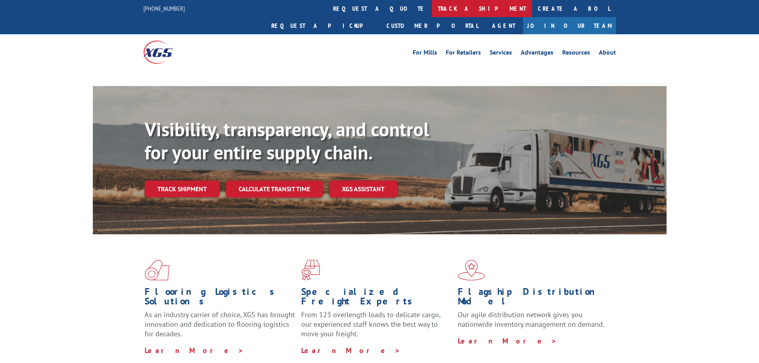  Describe the element at coordinates (220, 324) in the screenshot. I see `span: As an industry carrier of choice, XGS has brought innovation and dedication to flooring logistics...` at that location.